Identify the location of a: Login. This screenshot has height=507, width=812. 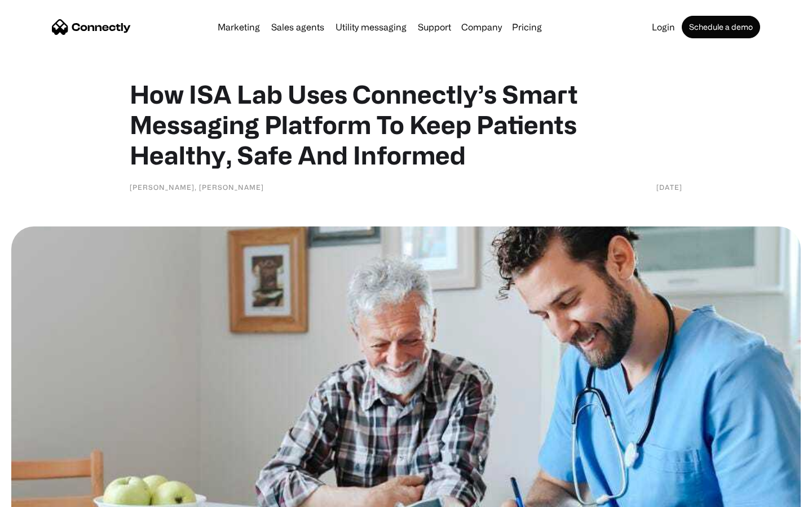
(663, 27).